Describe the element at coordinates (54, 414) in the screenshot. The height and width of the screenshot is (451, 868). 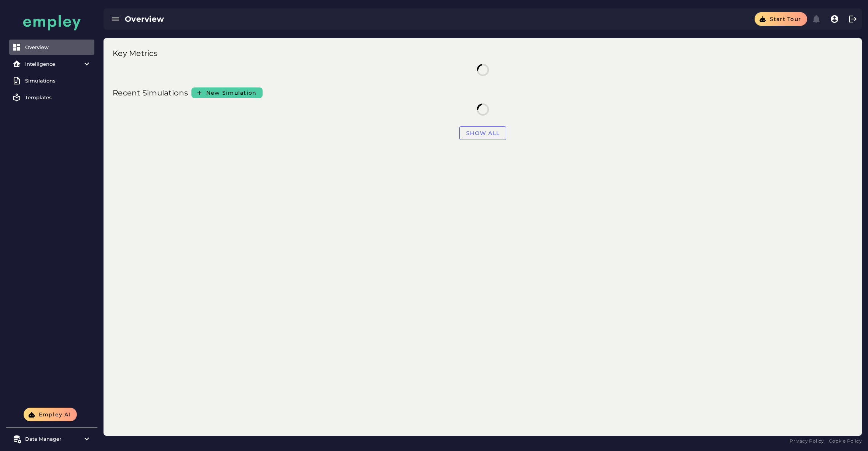
I see `span: Empley AI` at that location.